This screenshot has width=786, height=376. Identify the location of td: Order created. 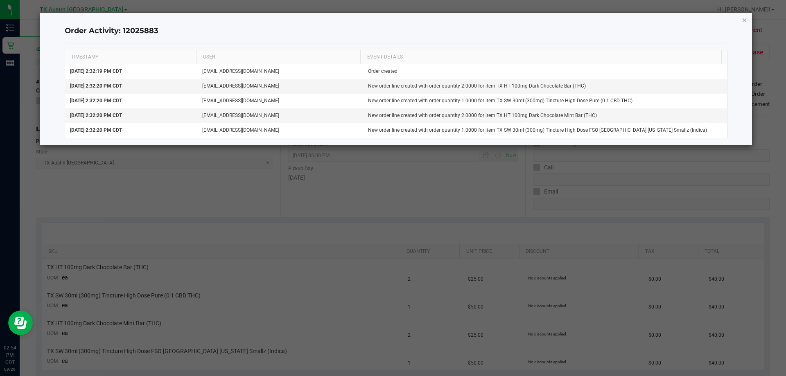
(545, 72).